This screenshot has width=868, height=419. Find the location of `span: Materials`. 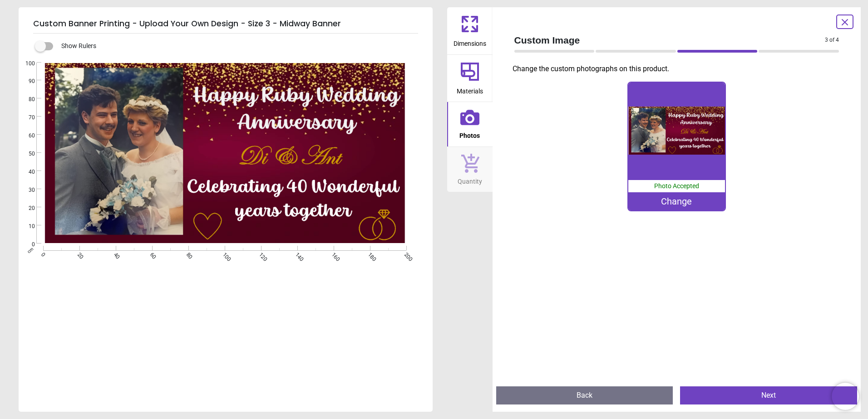

span: Materials is located at coordinates (470, 90).